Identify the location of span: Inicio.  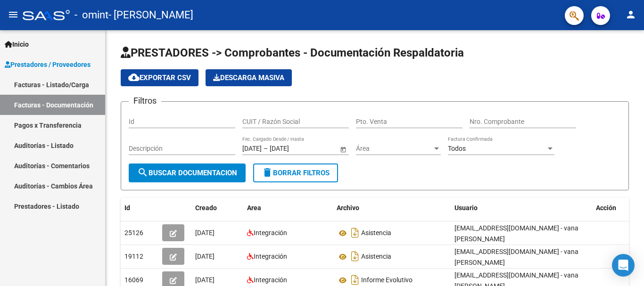
(17, 44).